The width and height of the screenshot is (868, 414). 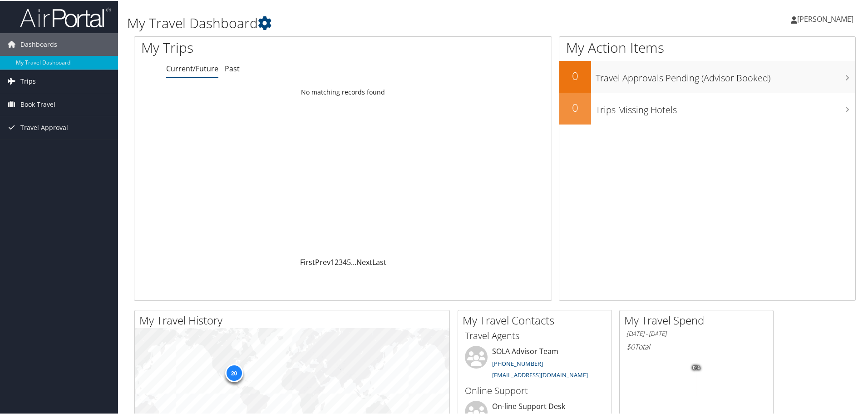 I want to click on h2: My Travel Contacts, so click(x=537, y=319).